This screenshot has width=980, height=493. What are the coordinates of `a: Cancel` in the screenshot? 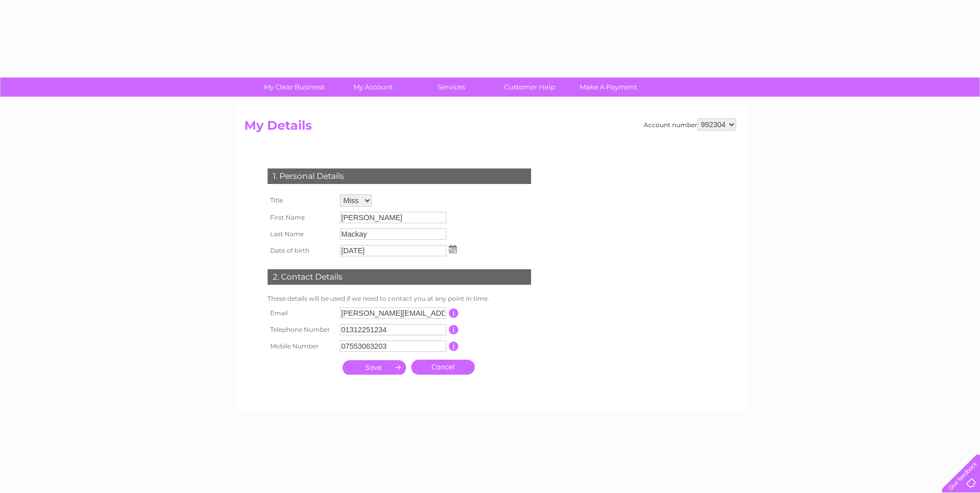 It's located at (443, 366).